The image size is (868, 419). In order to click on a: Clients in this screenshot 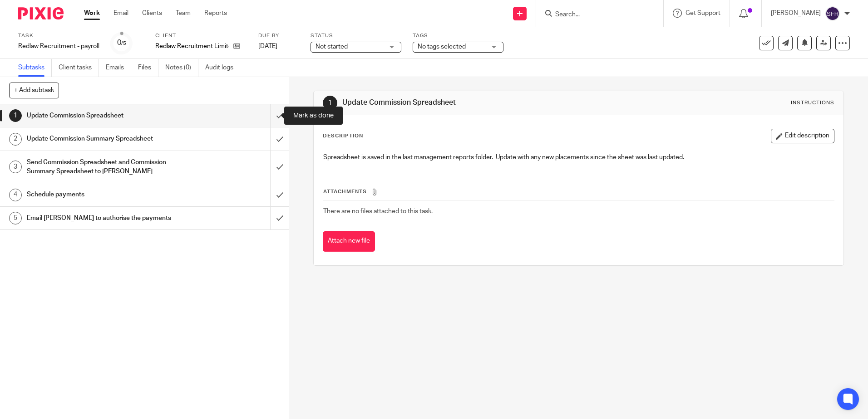, I will do `click(152, 13)`.